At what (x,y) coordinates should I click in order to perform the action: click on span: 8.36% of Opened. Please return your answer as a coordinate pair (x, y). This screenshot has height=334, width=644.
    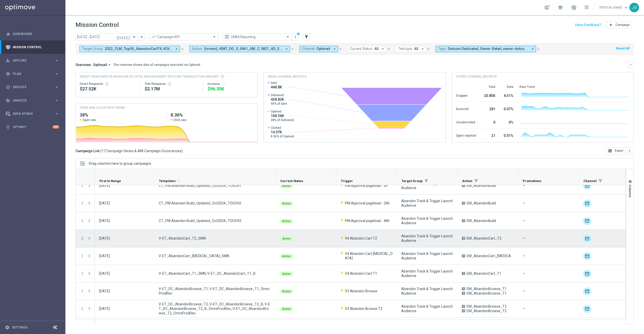
    Looking at the image, I should click on (282, 137).